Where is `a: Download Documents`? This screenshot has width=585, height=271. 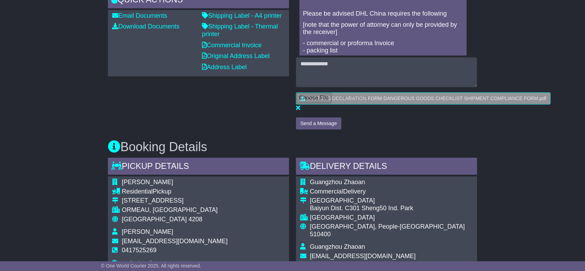 a: Download Documents is located at coordinates (146, 26).